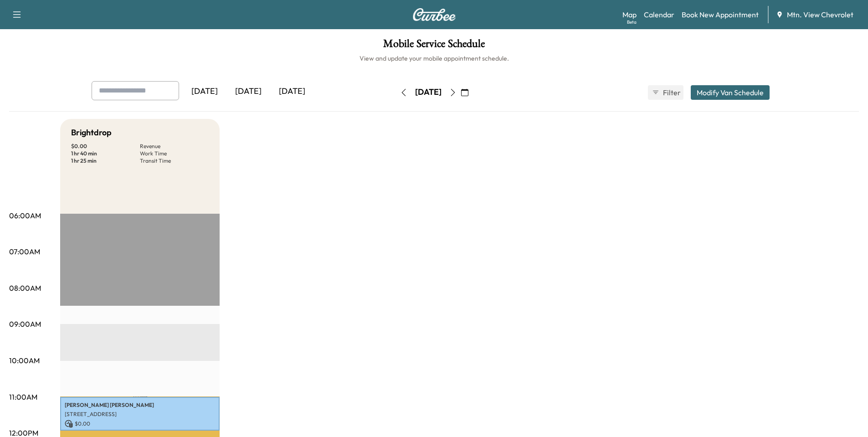  I want to click on p: 1 hr 25 min, so click(105, 161).